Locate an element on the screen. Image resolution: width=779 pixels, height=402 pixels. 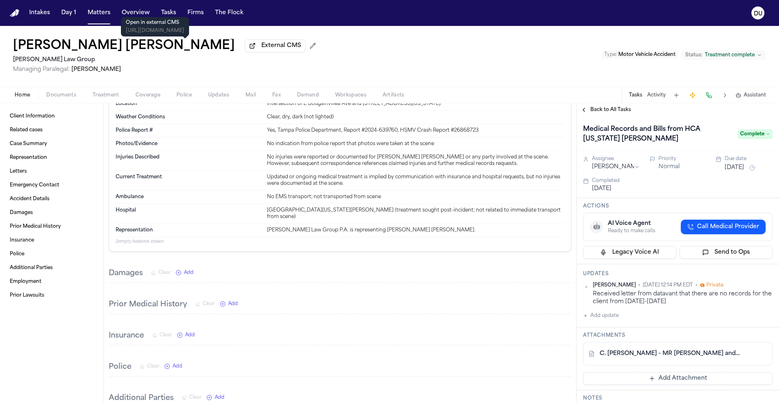
a: Matters is located at coordinates (99, 13).